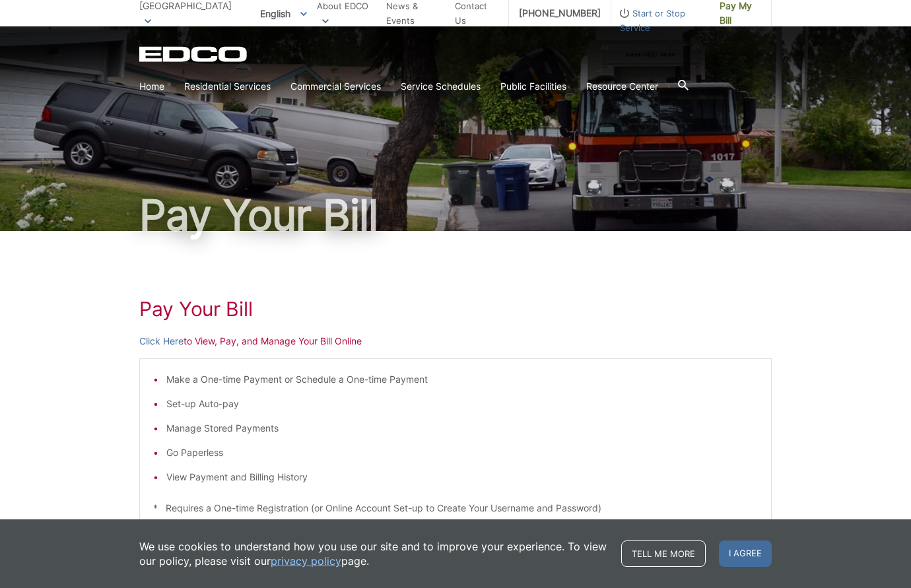 The height and width of the screenshot is (588, 911). I want to click on a: Resource Center, so click(622, 87).